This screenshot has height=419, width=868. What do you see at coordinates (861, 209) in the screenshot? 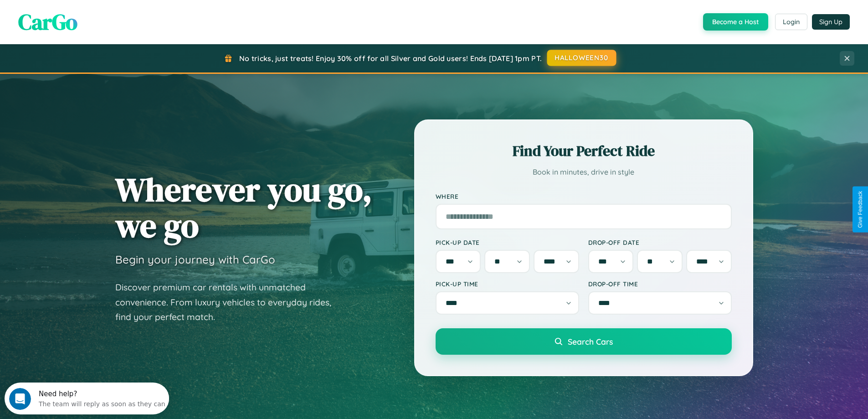
I see `div: Give Feedback` at bounding box center [861, 209].